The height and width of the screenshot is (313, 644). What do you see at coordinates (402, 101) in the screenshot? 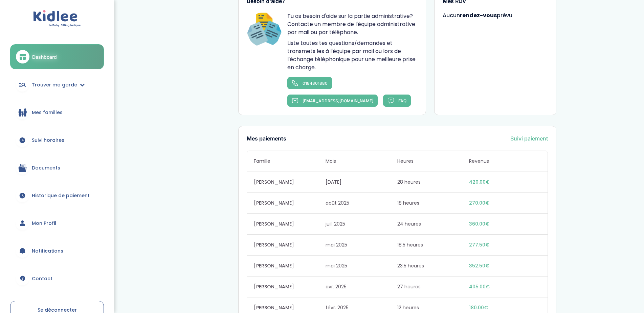
I see `span: FAQ` at bounding box center [402, 101].